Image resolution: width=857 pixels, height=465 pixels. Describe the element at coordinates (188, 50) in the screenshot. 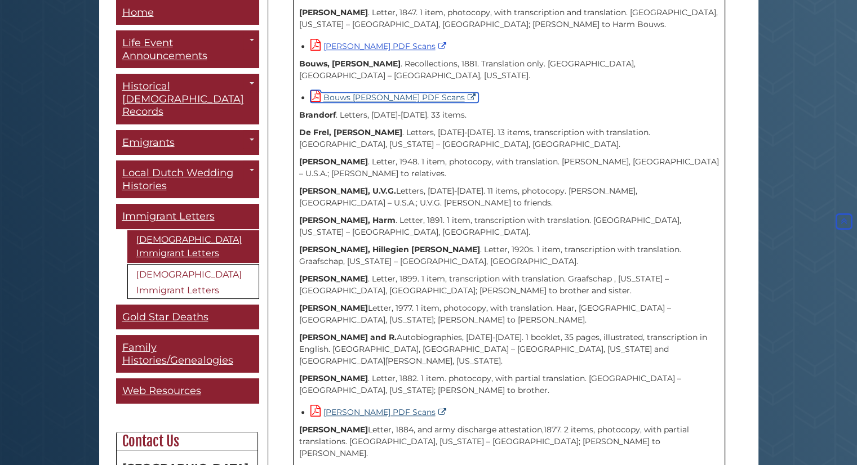

I see `a: Life Event Announcements` at that location.